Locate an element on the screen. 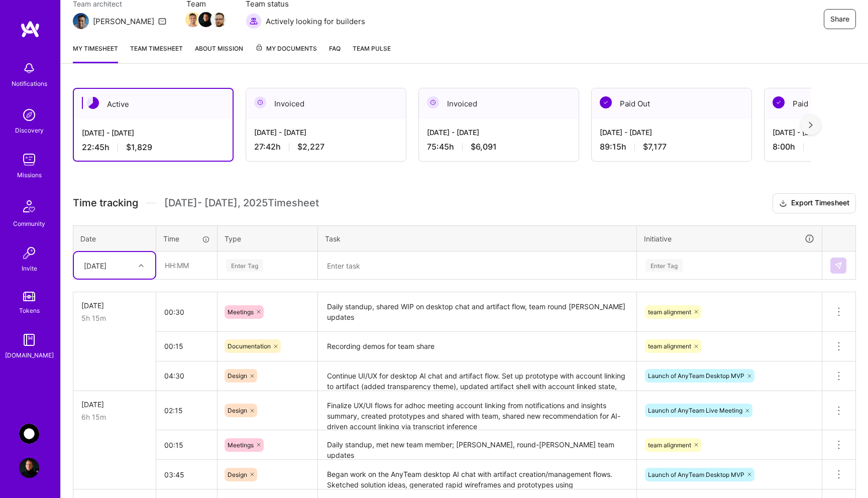 The height and width of the screenshot is (498, 868). div: Missions is located at coordinates (29, 175).